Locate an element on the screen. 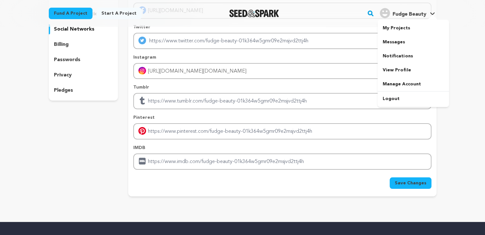 This screenshot has height=235, width=485. button: Save Changes is located at coordinates (410, 183).